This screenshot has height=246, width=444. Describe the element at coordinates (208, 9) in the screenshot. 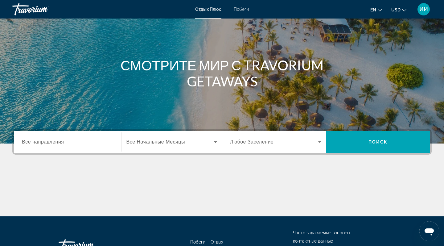

I see `span: Отдых Плюс` at that location.